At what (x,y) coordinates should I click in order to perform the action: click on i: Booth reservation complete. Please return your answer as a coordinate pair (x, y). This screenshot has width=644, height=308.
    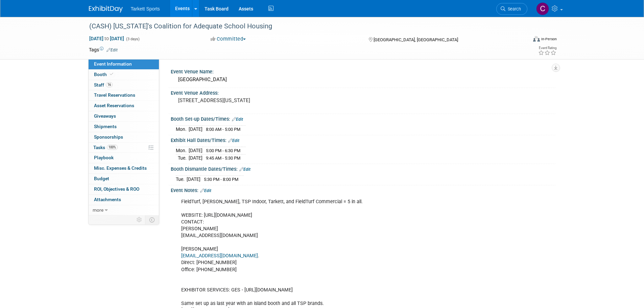
    Looking at the image, I should click on (111, 74).